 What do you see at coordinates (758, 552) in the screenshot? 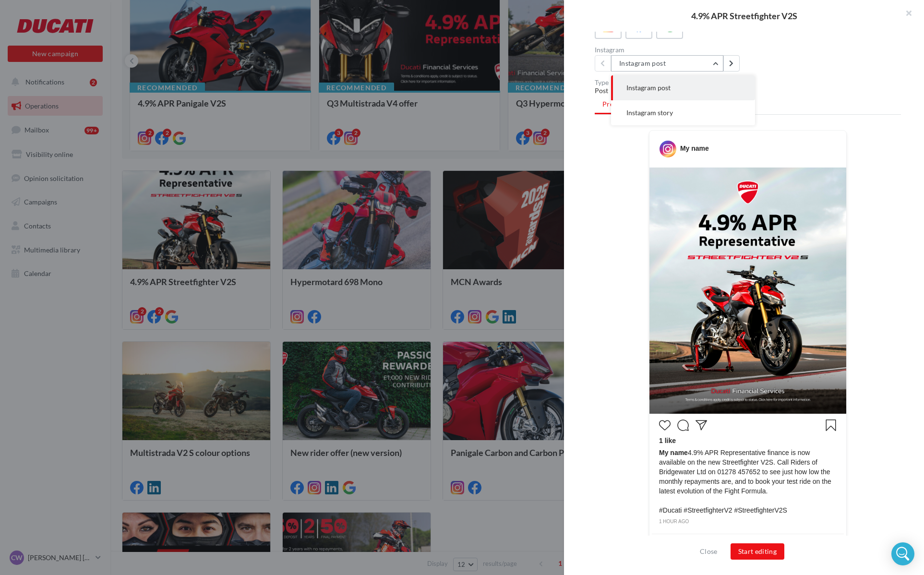
I see `button: Start editing` at bounding box center [758, 552].